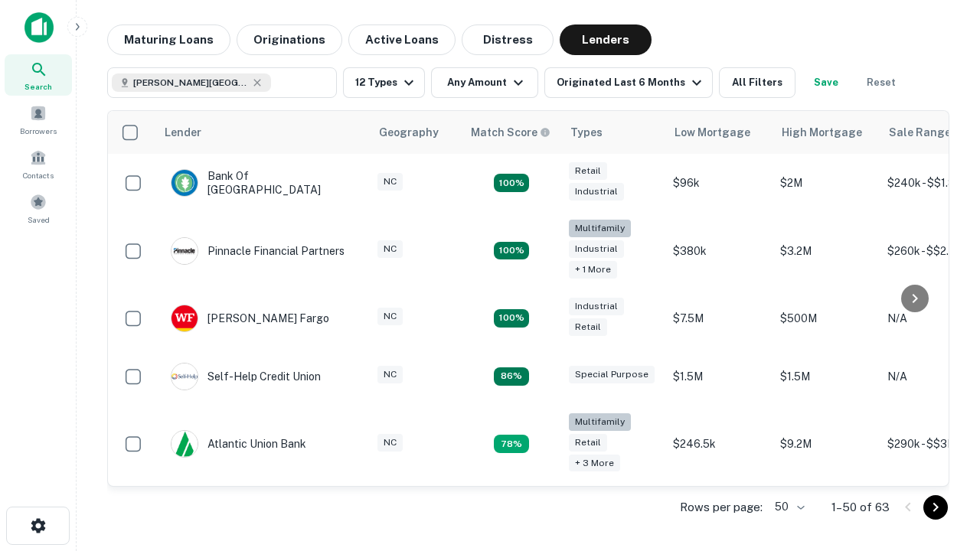 This screenshot has width=980, height=551. What do you see at coordinates (484, 82) in the screenshot?
I see `button: Any Amount` at bounding box center [484, 82].